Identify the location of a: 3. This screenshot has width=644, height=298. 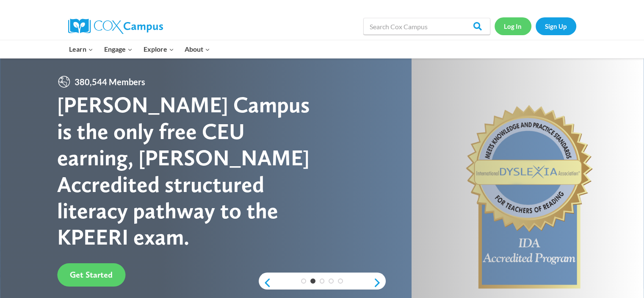
(322, 281).